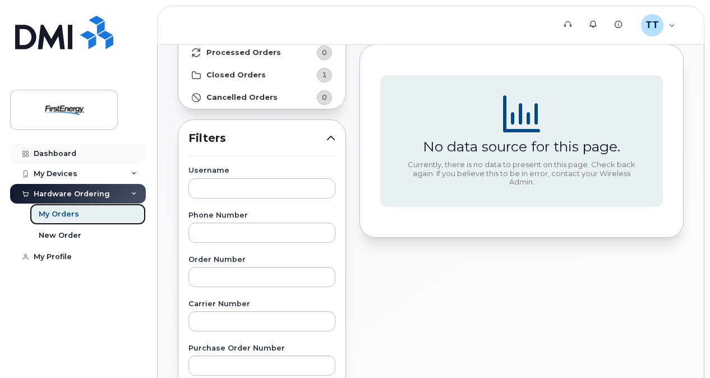 Image resolution: width=710 pixels, height=378 pixels. What do you see at coordinates (262, 75) in the screenshot?
I see `a: Closed Orders1` at bounding box center [262, 75].